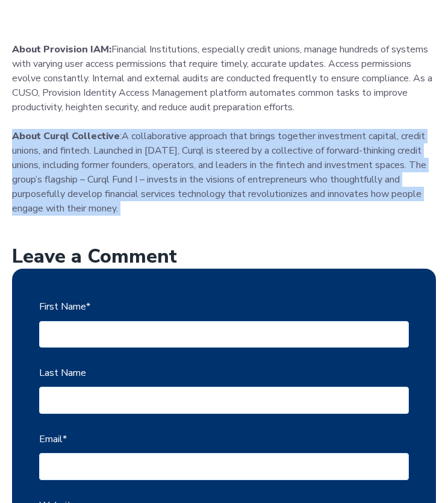  Describe the element at coordinates (224, 257) in the screenshot. I see `h3: Leave a Comment` at that location.